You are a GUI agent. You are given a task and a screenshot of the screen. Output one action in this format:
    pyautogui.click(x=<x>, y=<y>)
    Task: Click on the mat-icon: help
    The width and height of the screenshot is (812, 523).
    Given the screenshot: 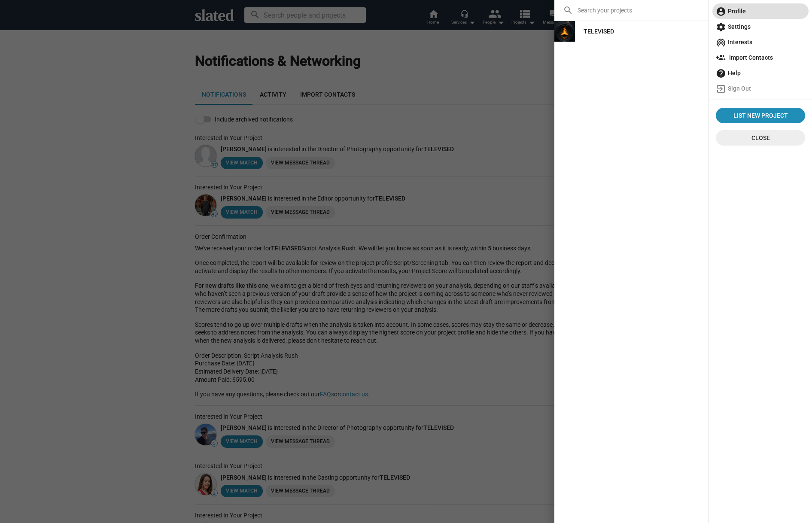 What is the action you would take?
    pyautogui.click(x=721, y=73)
    